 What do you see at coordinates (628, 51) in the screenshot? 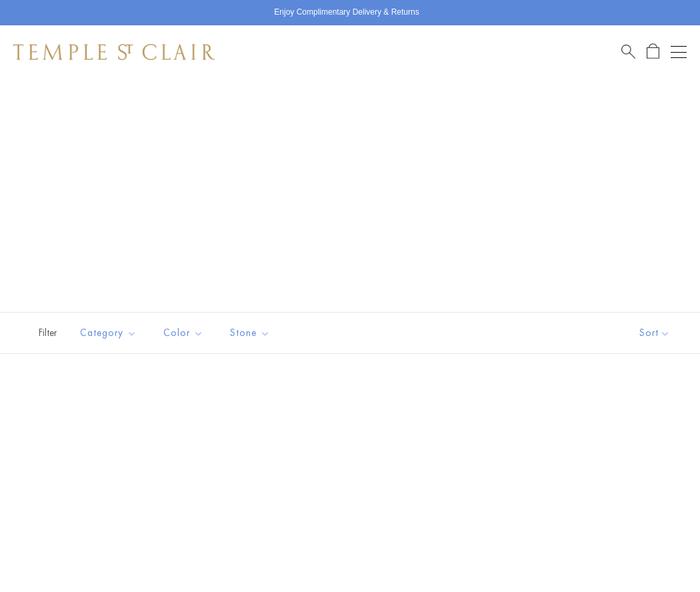
I see `a: Search` at bounding box center [628, 51].